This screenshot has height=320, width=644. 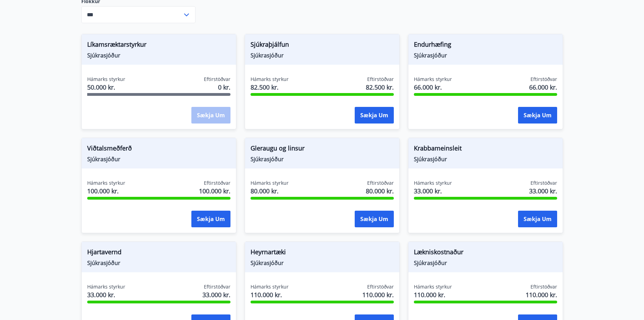 What do you see at coordinates (322, 150) in the screenshot?
I see `span: Gleraugu og linsur` at bounding box center [322, 150].